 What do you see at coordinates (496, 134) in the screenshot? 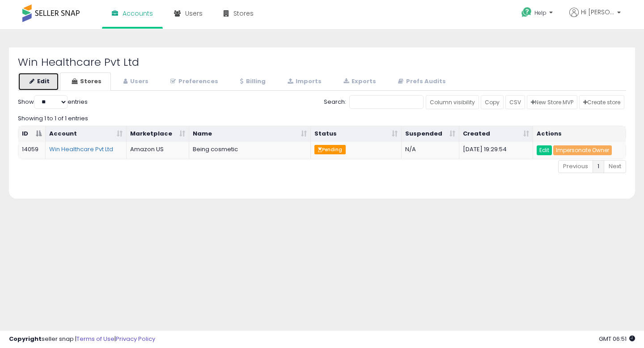
I see `th: Created: activate to sort column ascending` at bounding box center [496, 134].